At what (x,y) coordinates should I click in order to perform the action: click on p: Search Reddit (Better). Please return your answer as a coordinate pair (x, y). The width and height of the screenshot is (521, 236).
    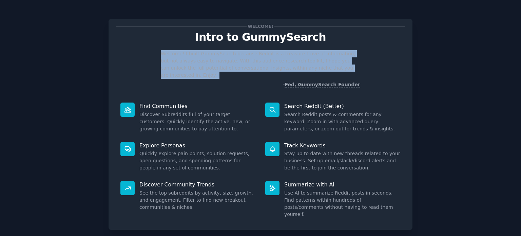
    Looking at the image, I should click on (342, 106).